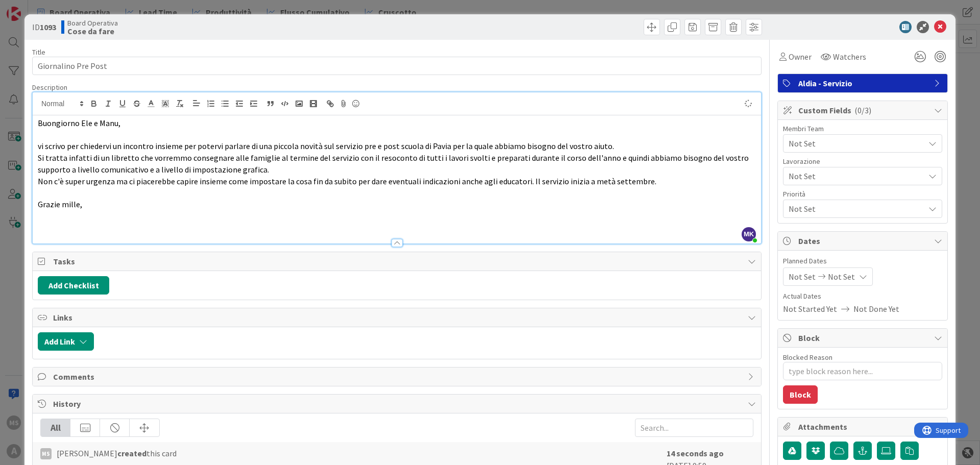 The width and height of the screenshot is (980, 465). Describe the element at coordinates (60, 204) in the screenshot. I see `span: Grazie mille,` at that location.